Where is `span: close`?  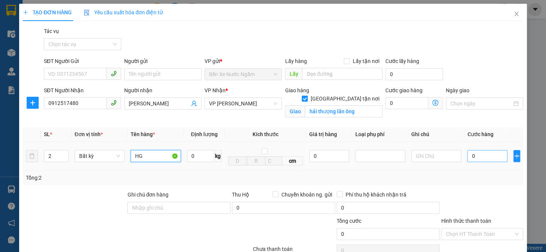 span: close is located at coordinates (516, 14).